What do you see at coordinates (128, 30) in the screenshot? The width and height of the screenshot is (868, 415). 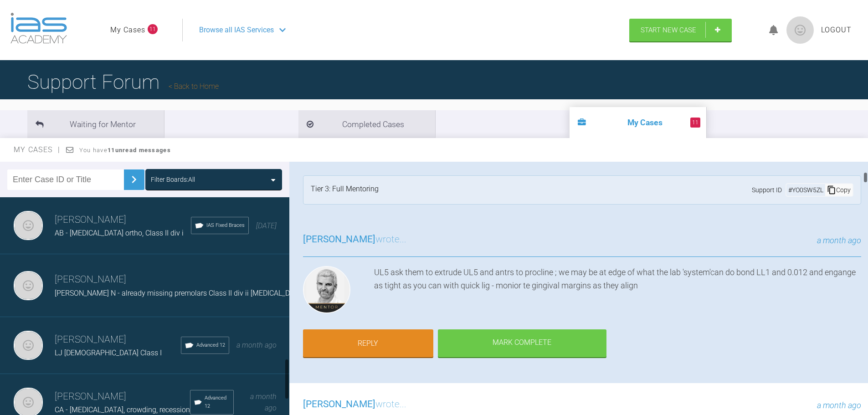 I see `a: My Cases` at bounding box center [128, 30].